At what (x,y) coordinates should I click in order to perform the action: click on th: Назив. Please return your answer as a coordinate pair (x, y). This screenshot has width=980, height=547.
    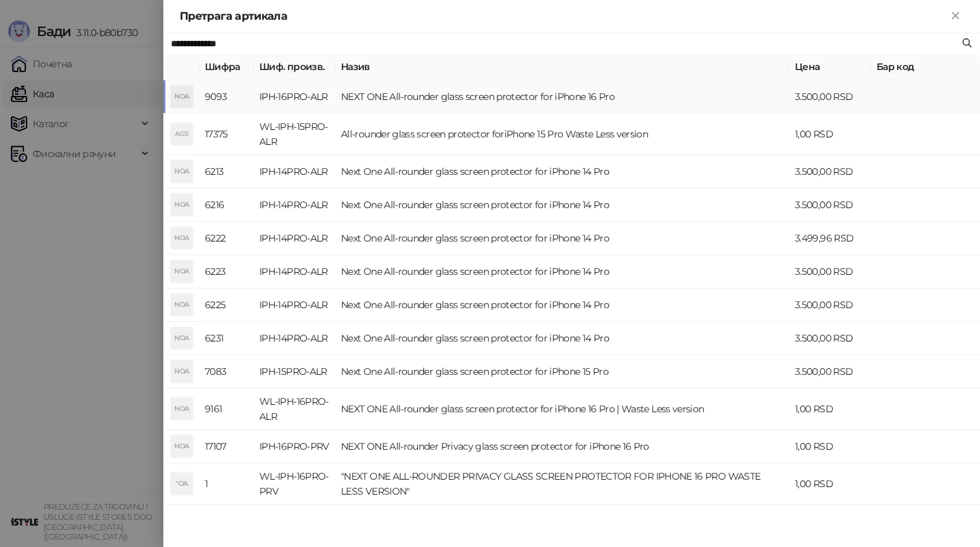
    Looking at the image, I should click on (562, 67).